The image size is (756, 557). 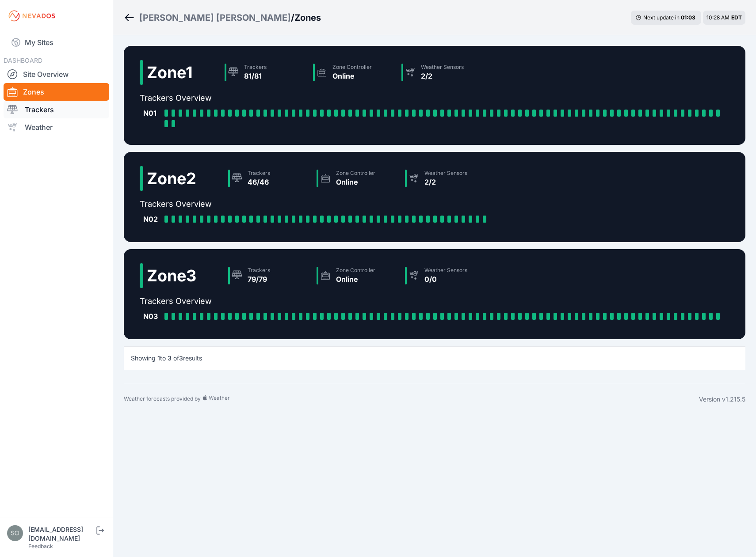 What do you see at coordinates (152, 113) in the screenshot?
I see `div: N01` at bounding box center [152, 113].